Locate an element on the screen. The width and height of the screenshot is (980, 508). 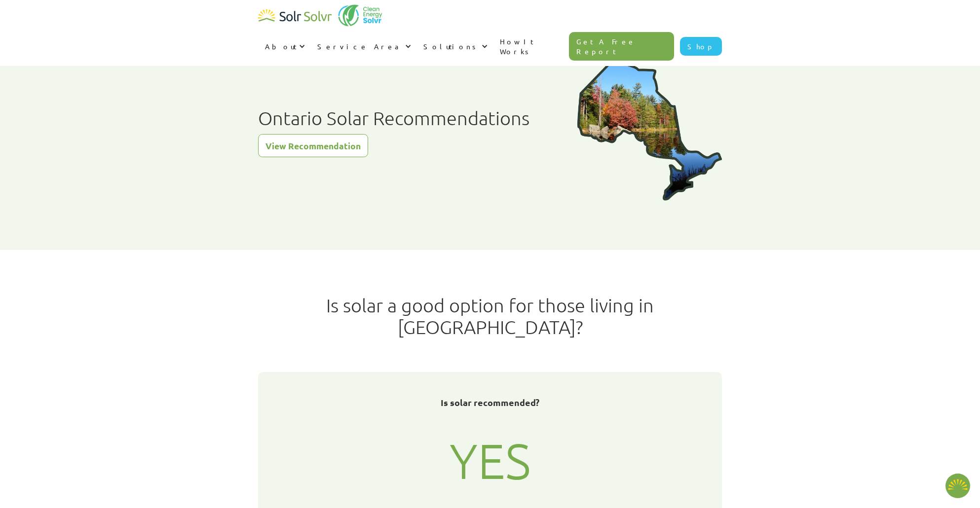
a: Get A Free Report is located at coordinates (621, 46).